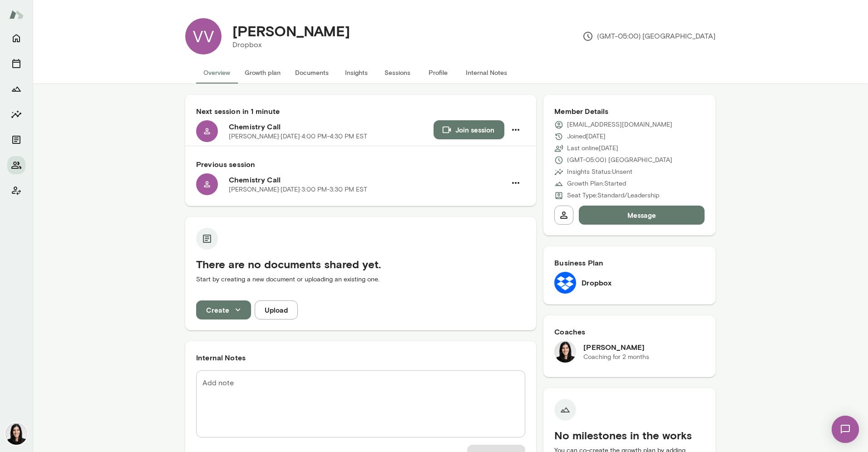 The width and height of the screenshot is (868, 452). I want to click on h6: Previous session, so click(360, 164).